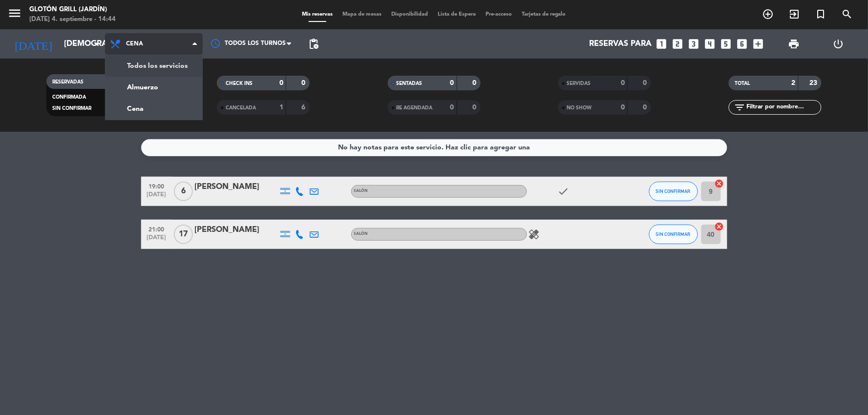  What do you see at coordinates (239, 83) in the screenshot?
I see `span: CHECK INS` at bounding box center [239, 83].